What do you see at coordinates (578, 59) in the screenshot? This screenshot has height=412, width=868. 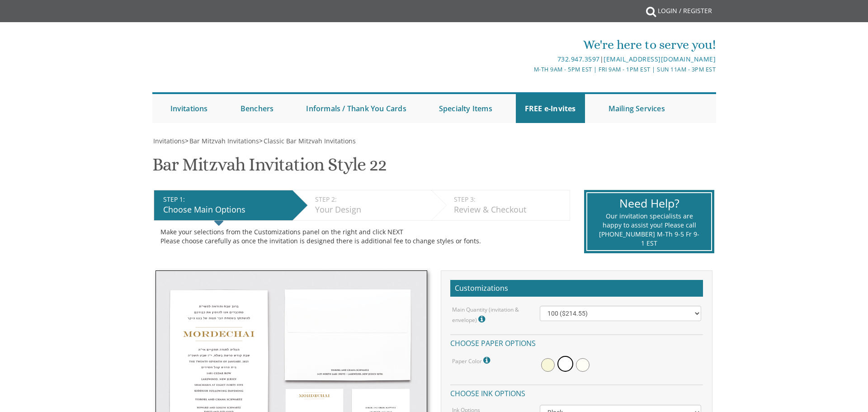 I see `a: 732.947.3597` at bounding box center [578, 59].